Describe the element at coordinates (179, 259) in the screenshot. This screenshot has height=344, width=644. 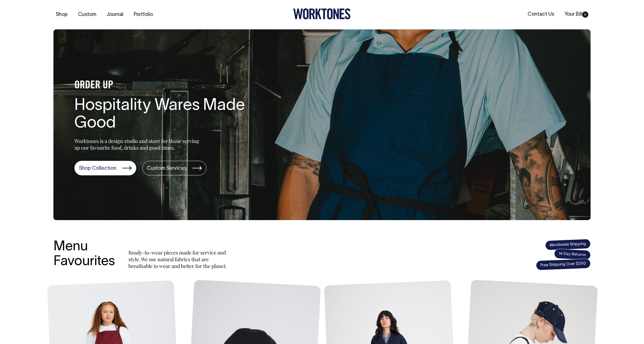
I see `p: Ready-to-wear pieces made for service and style. We use natural fabrics that are breathable to we...` at that location.